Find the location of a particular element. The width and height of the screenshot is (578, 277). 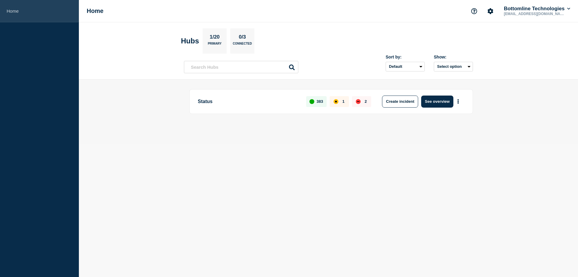

div: down is located at coordinates (358, 102).